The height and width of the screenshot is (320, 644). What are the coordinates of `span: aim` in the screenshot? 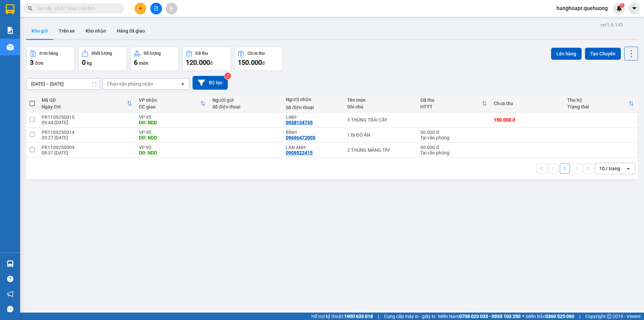 It's located at (171, 8).